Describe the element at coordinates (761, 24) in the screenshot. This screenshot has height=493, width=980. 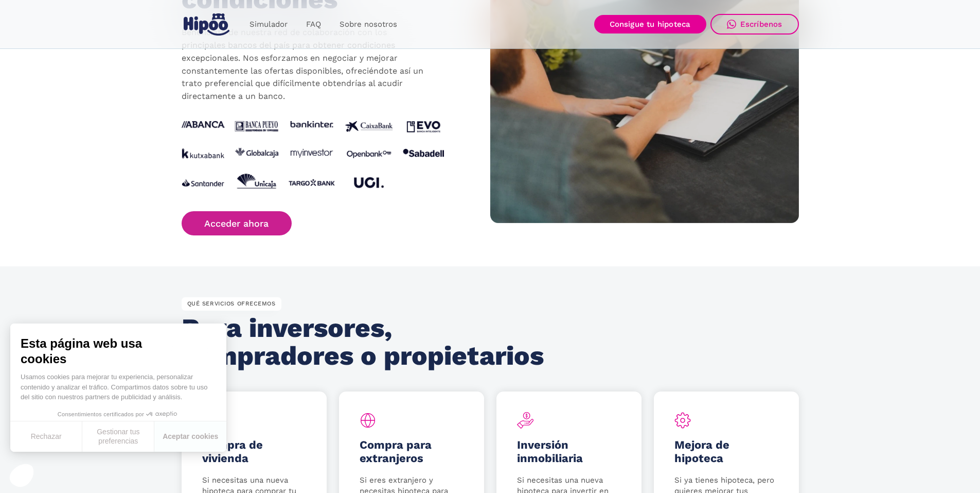
I see `div: Escríbenos` at that location.